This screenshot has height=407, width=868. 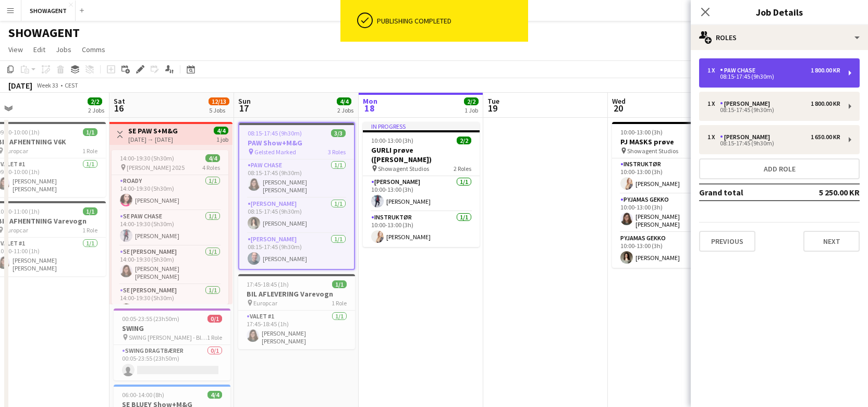 What do you see at coordinates (832, 241) in the screenshot?
I see `button: Next` at bounding box center [832, 241].